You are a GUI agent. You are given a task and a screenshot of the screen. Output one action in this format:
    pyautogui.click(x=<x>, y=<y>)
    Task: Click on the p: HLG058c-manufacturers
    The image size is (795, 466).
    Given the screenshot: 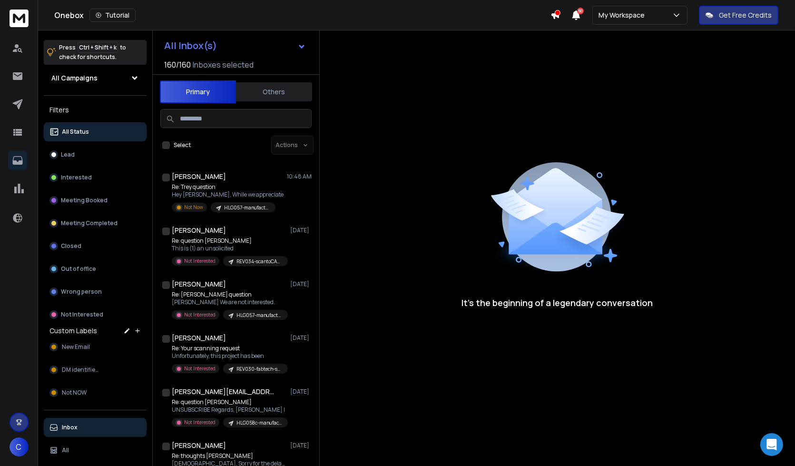 What is the action you would take?
    pyautogui.click(x=259, y=422)
    